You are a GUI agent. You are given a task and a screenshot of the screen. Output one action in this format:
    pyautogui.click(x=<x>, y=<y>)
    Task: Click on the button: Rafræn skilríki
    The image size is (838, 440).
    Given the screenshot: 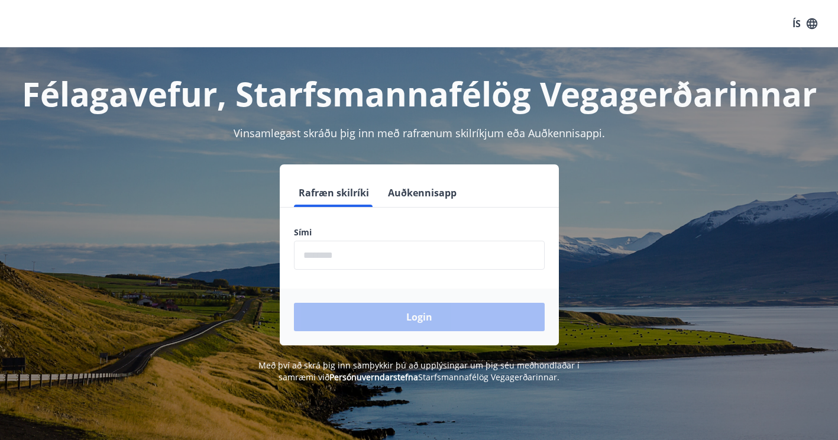 What is the action you would take?
    pyautogui.click(x=334, y=193)
    